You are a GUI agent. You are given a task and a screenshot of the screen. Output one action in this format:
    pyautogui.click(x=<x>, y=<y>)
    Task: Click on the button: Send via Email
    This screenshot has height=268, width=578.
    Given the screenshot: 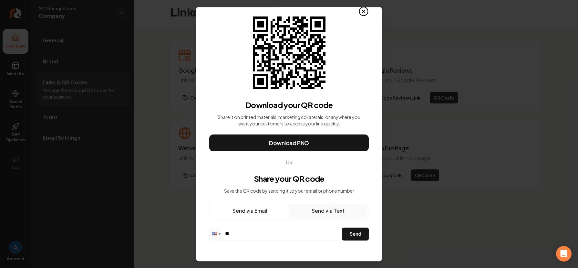 What is the action you would take?
    pyautogui.click(x=250, y=210)
    